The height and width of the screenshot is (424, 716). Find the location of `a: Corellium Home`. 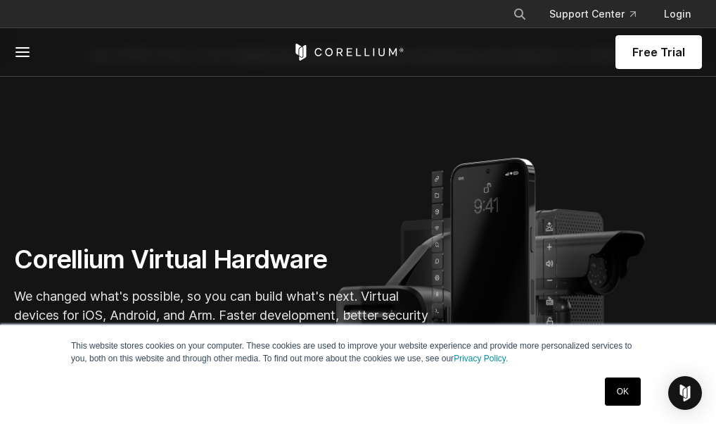

a: Corellium Home is located at coordinates (348, 52).